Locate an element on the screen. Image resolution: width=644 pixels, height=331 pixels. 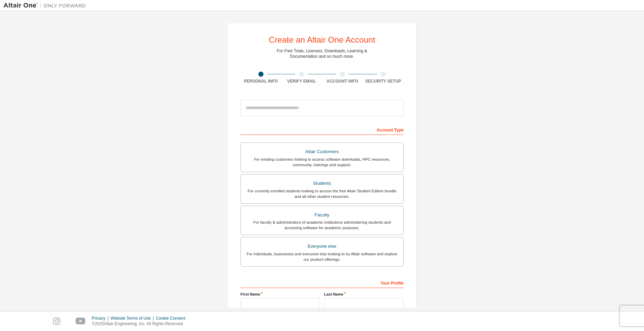
label: Last Name is located at coordinates (363, 294).